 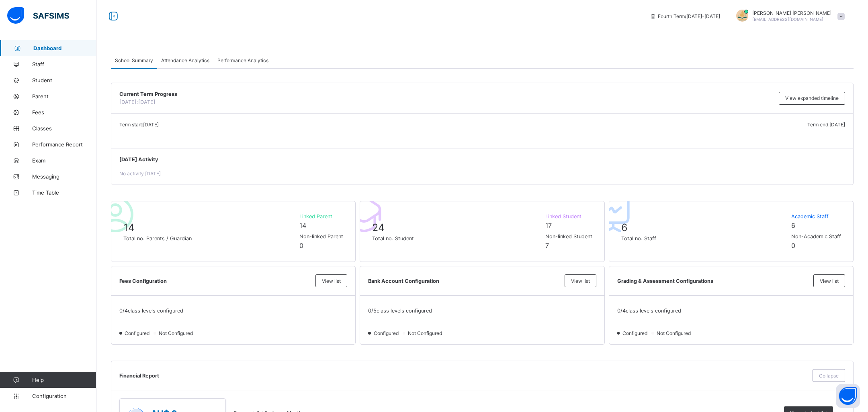 I want to click on span: Non-linked Student, so click(x=568, y=236).